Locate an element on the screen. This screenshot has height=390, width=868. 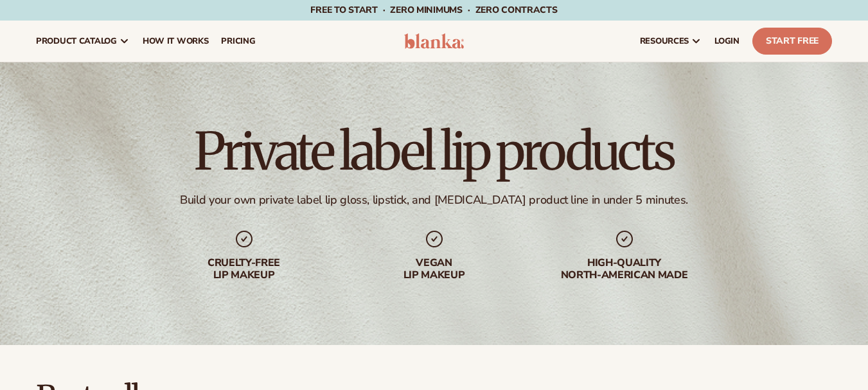
a: resources is located at coordinates (671, 41).